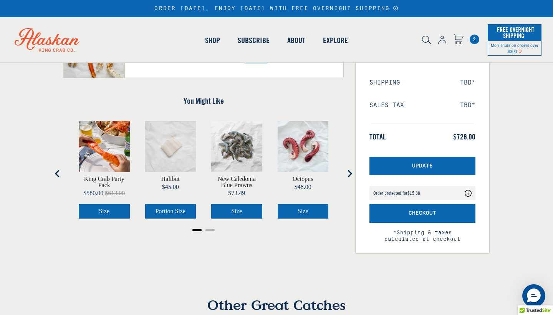 This screenshot has height=315, width=553. What do you see at coordinates (515, 48) in the screenshot?
I see `span: Mon-Thurs on orders over $300` at bounding box center [515, 48].